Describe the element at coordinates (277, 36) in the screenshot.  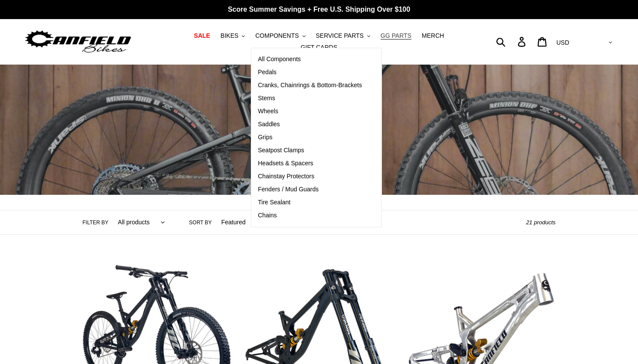
I see `span: COMPONENTS` at that location.